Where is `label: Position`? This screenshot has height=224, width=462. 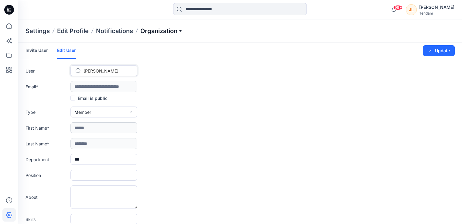
label: Position is located at coordinates (47, 175).